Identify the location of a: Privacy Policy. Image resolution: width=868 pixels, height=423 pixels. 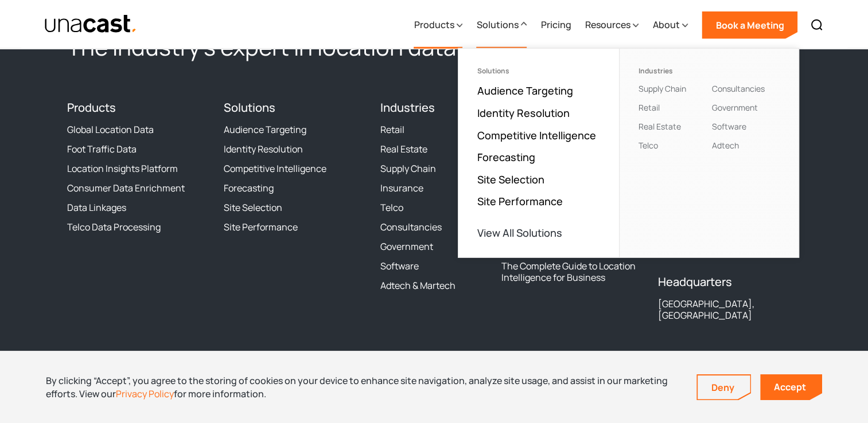
(145, 394).